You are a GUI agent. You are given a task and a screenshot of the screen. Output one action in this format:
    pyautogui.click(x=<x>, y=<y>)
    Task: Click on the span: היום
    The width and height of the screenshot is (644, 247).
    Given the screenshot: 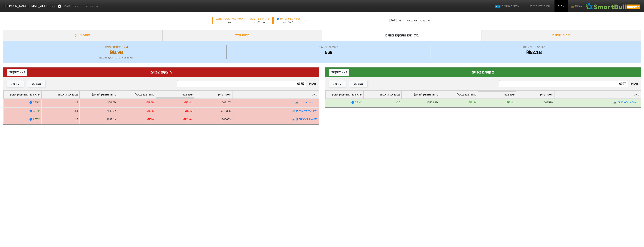 What is the action you would take?
    pyautogui.click(x=229, y=22)
    